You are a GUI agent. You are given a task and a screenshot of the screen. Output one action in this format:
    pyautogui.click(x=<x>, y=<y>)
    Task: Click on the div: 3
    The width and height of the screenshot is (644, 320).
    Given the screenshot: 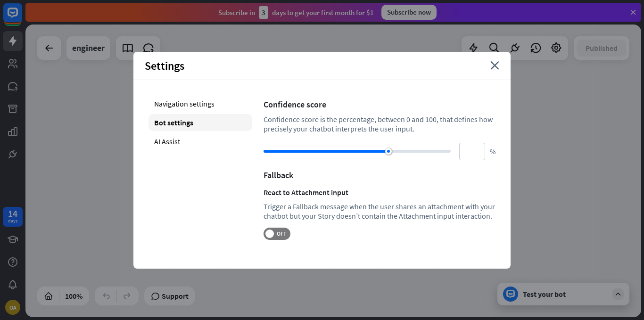 What is the action you would take?
    pyautogui.click(x=264, y=12)
    